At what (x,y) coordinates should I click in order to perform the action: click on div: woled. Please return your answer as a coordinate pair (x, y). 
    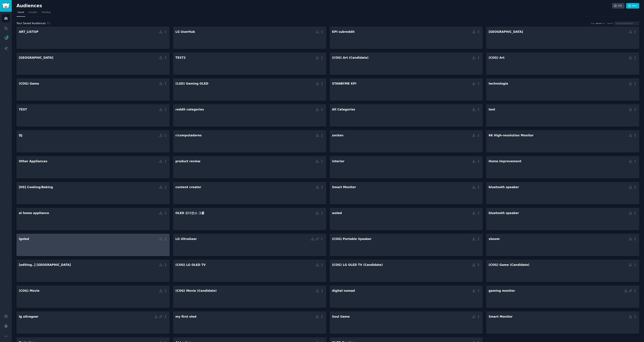
    Looking at the image, I should click on (337, 213).